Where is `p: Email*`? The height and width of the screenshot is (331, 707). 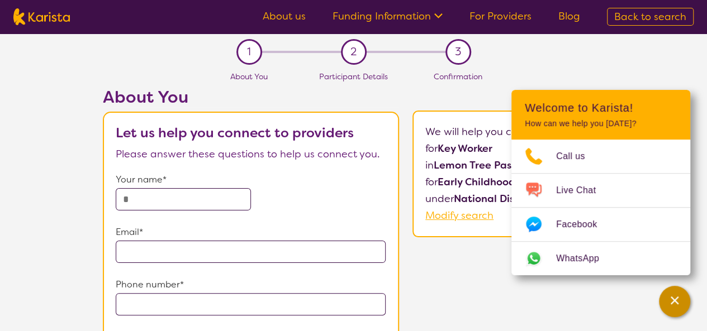
p: Email* is located at coordinates (251, 232).